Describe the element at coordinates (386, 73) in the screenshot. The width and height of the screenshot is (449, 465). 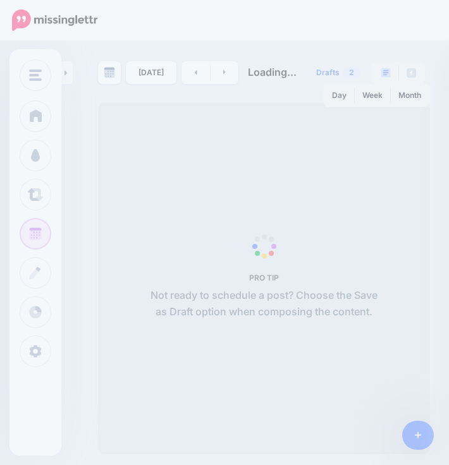
I see `img: paragraph-boxed.png` at that location.